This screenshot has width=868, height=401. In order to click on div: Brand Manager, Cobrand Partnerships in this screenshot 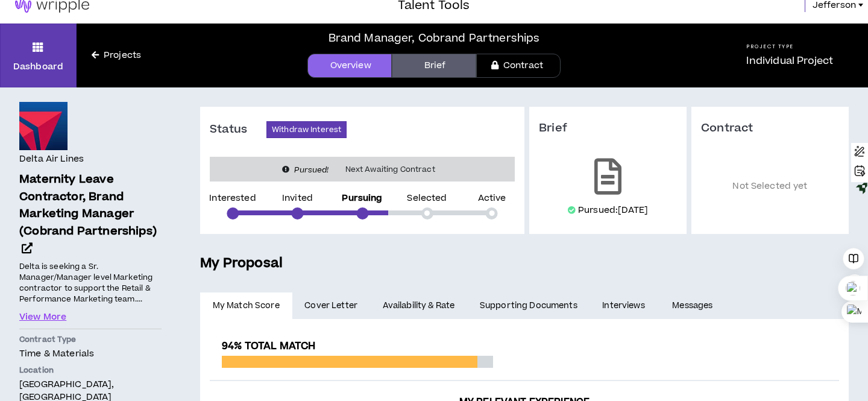, I will do `click(434, 38)`.